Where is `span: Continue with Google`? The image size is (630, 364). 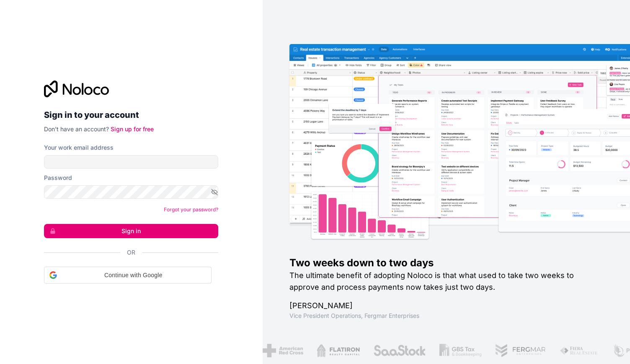
span: Continue with Google is located at coordinates (133, 275).